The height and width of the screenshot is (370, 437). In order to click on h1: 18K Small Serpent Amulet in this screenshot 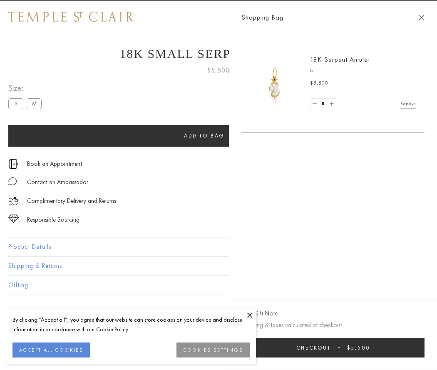, I will do `click(219, 54)`.